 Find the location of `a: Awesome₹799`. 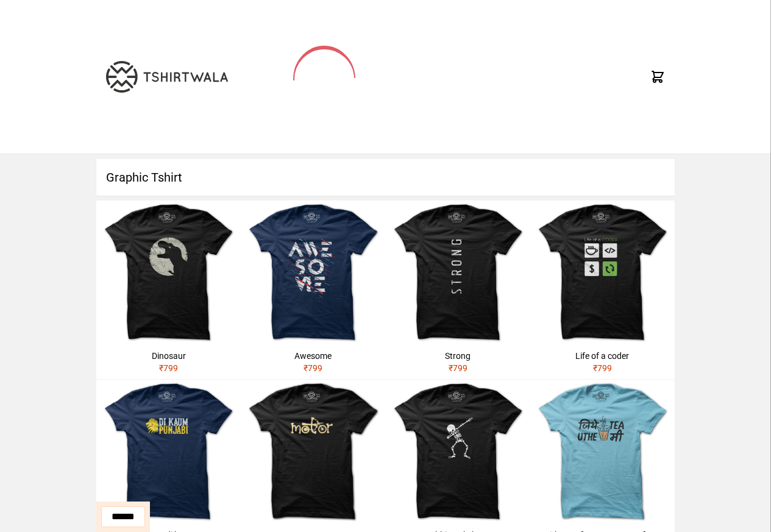

a: Awesome₹799 is located at coordinates (313, 290).